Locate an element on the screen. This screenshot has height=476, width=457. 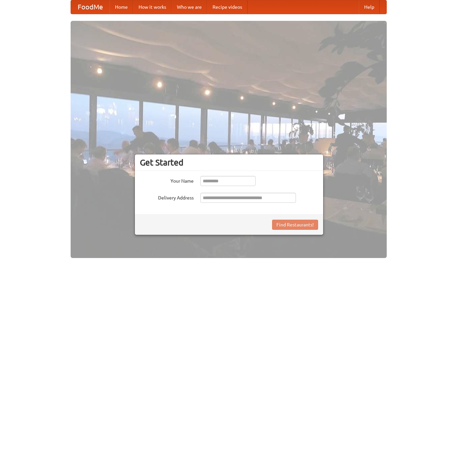
button: Find Restaurants! is located at coordinates (295, 225).